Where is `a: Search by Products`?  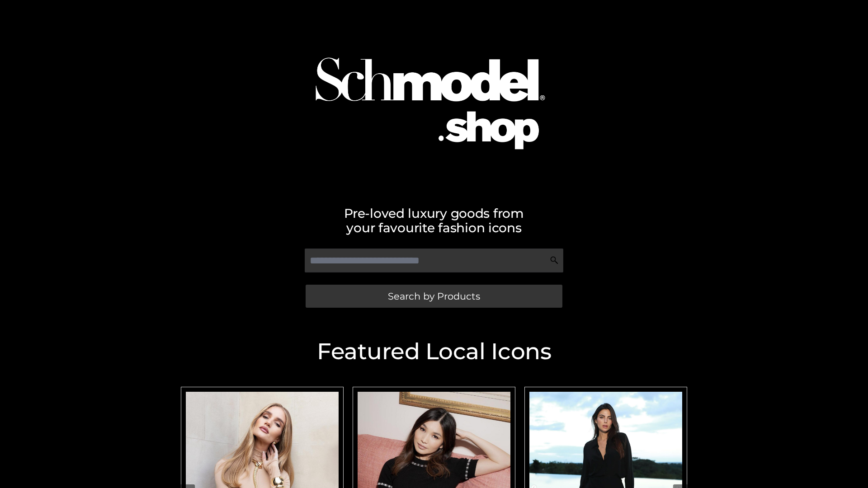 a: Search by Products is located at coordinates (434, 296).